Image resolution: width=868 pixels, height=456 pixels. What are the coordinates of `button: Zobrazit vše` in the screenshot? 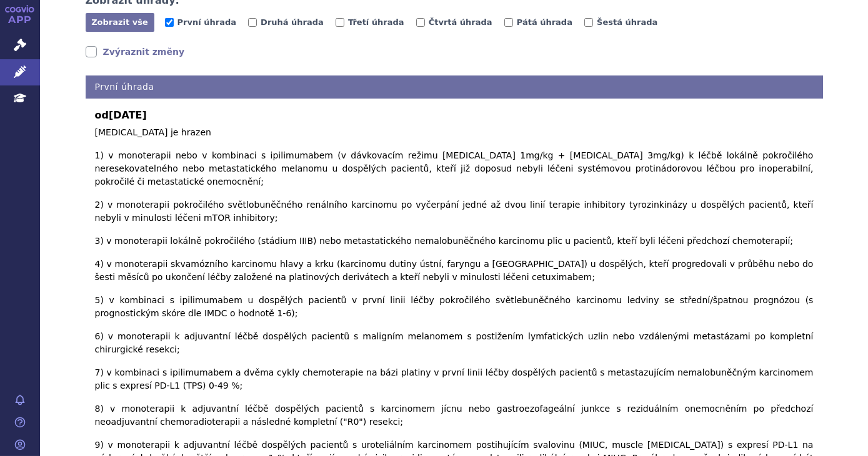 It's located at (120, 22).